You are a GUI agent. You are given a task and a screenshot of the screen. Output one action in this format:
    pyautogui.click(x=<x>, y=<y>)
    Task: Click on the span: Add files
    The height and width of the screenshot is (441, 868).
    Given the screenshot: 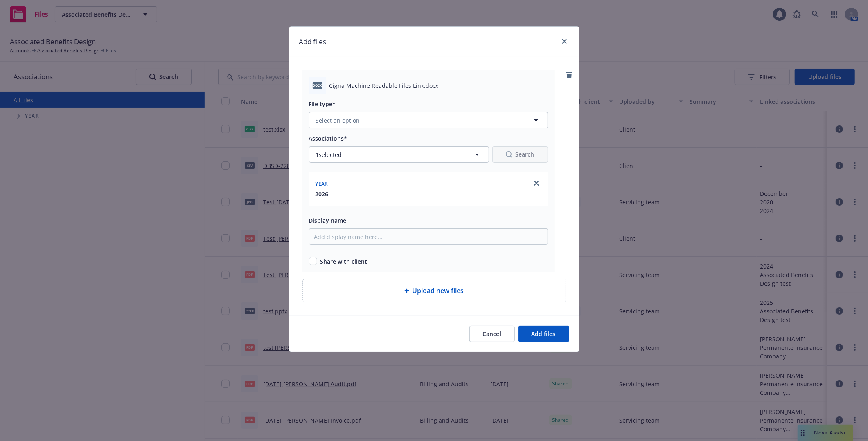 What is the action you would take?
    pyautogui.click(x=544, y=334)
    